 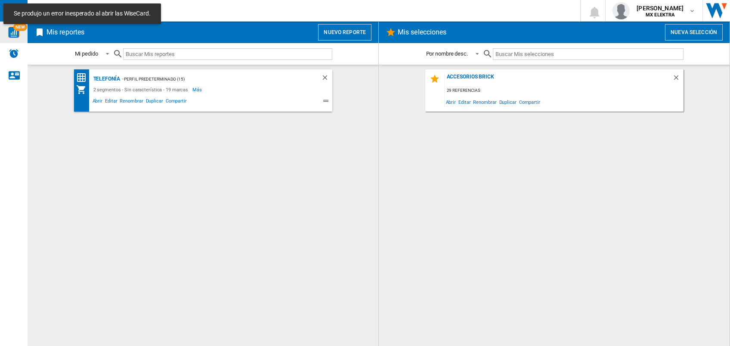 I want to click on div: 29 referencias, so click(x=564, y=90).